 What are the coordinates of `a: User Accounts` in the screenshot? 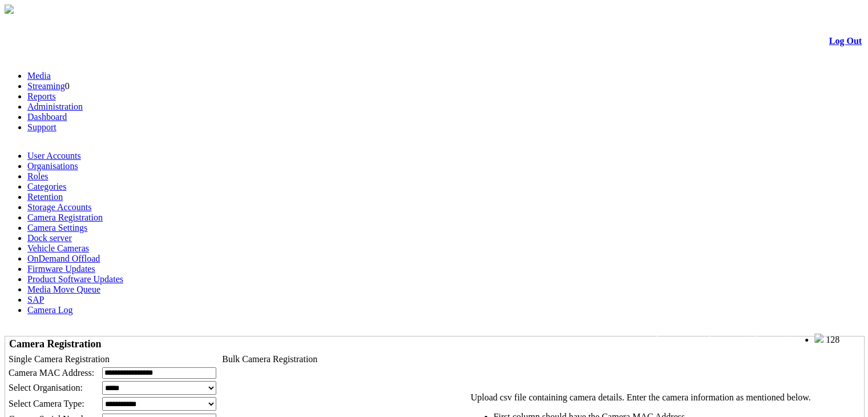 It's located at (54, 155).